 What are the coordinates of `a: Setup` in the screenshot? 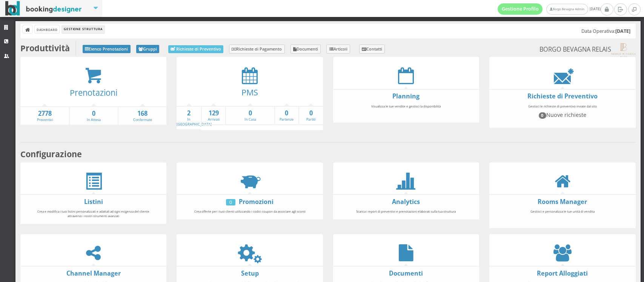 It's located at (250, 273).